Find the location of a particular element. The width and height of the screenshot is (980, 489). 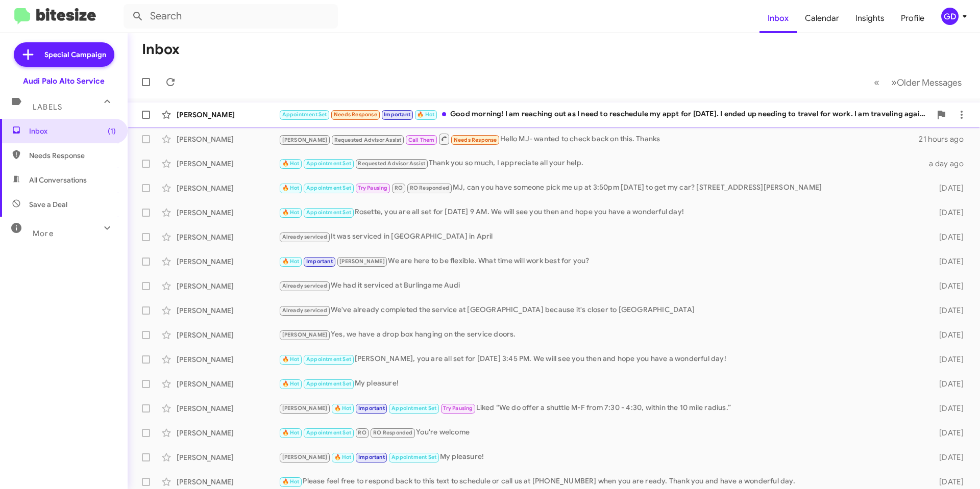

div: GD is located at coordinates (950, 16).